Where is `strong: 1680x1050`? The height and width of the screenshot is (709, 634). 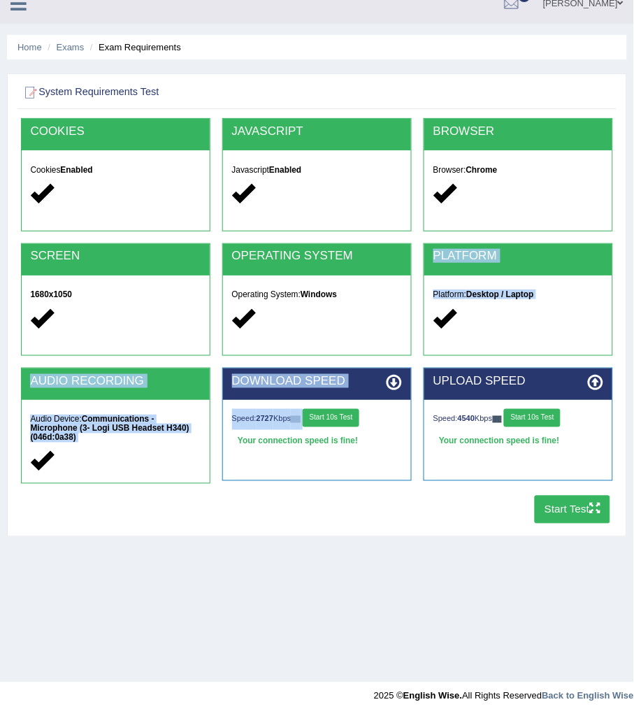 strong: 1680x1050 is located at coordinates (51, 294).